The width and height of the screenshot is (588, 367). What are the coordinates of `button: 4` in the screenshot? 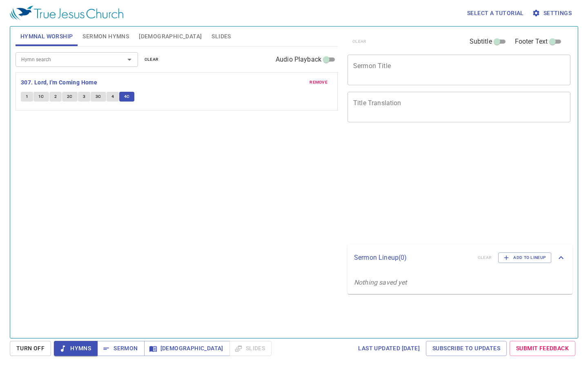 It's located at (113, 97).